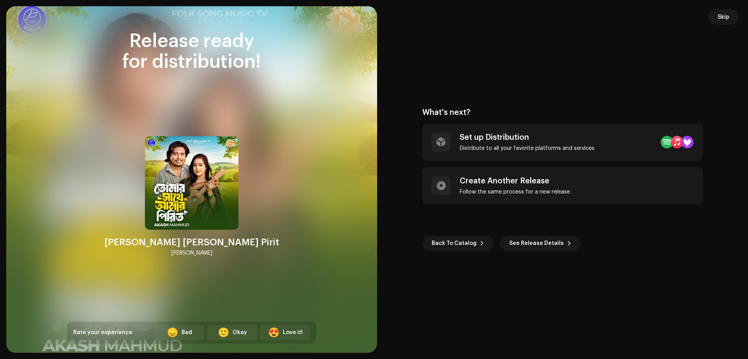 Image resolution: width=748 pixels, height=359 pixels. Describe the element at coordinates (536, 243) in the screenshot. I see `span: See Release Details` at that location.